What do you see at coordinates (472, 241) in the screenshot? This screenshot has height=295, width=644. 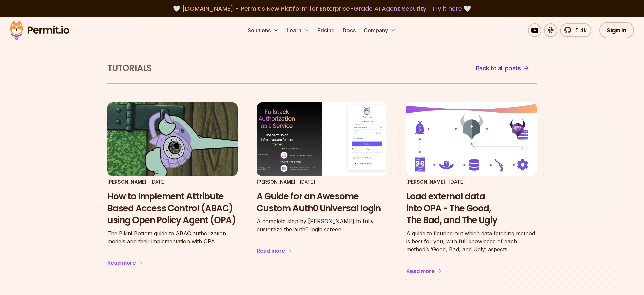 I see `p: A guide to figuring out which data fetching method is best for you, with full knowledge of each m...` at bounding box center [472, 241].